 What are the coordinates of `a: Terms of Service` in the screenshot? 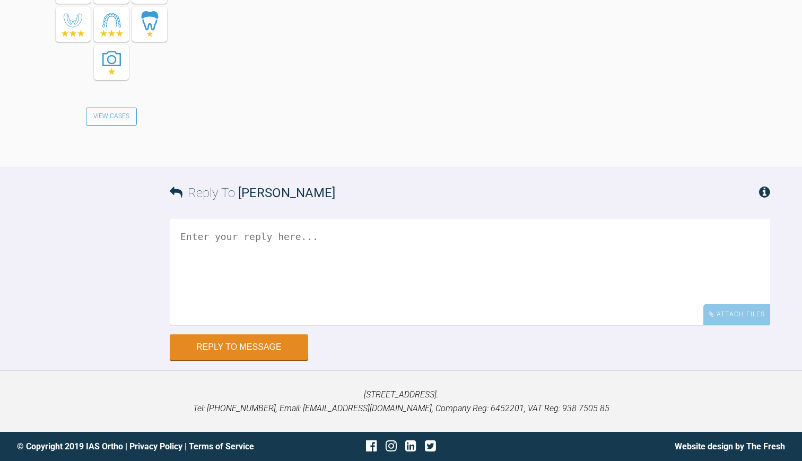 It's located at (221, 446).